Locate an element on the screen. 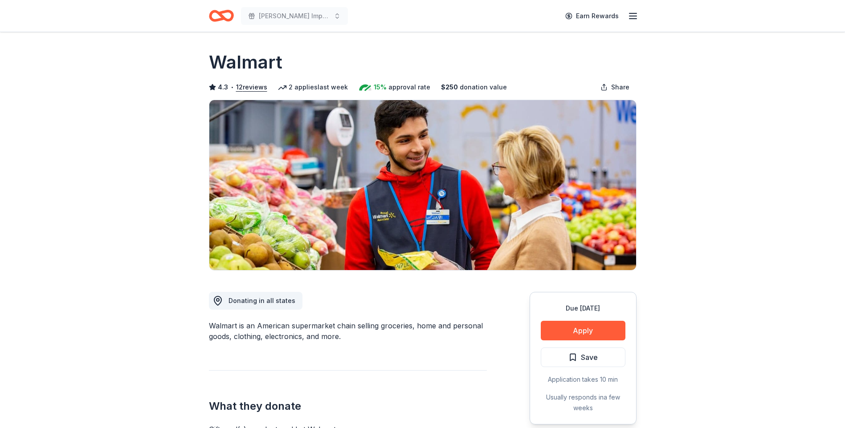  div: Usually responds in a few weeks is located at coordinates (583, 403).